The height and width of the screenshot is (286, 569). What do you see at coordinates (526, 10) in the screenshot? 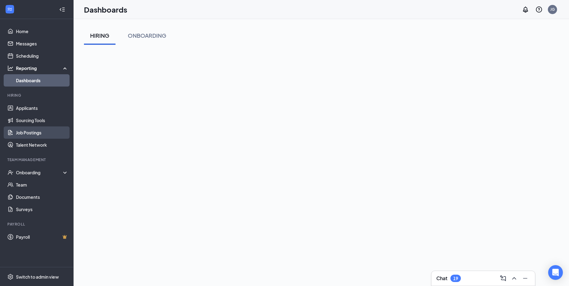
I see `svg: Notifications` at bounding box center [526, 10].